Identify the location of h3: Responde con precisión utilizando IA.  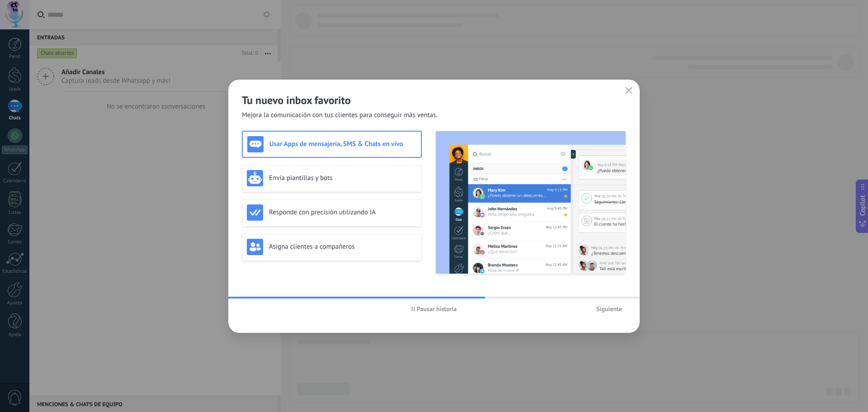
(343, 212).